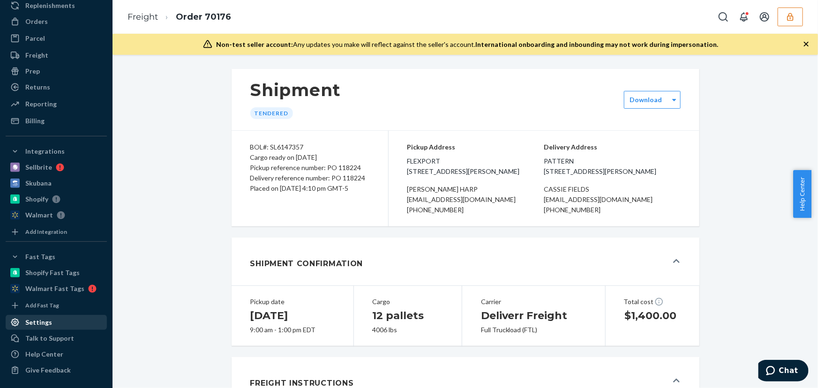  Describe the element at coordinates (56, 38) in the screenshot. I see `a: Parcel` at that location.